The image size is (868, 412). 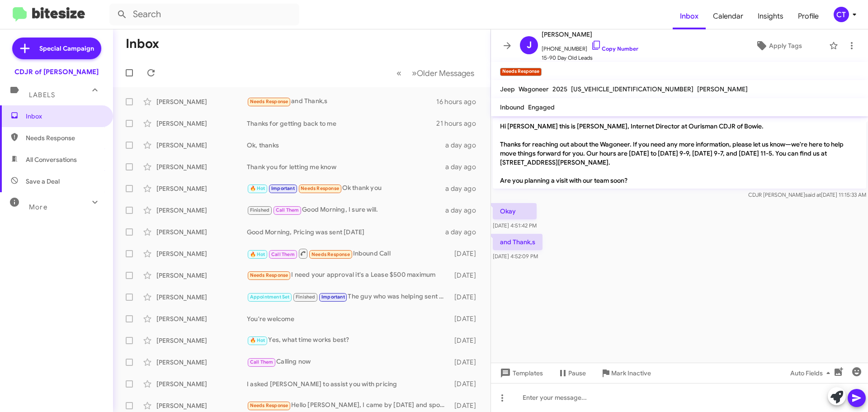 I want to click on div: 16 hours ago, so click(x=460, y=102).